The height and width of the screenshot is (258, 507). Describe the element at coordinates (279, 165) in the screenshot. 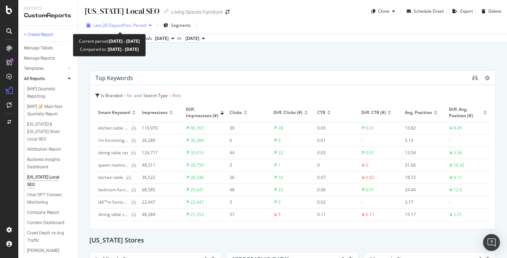

I see `div: 1` at that location.